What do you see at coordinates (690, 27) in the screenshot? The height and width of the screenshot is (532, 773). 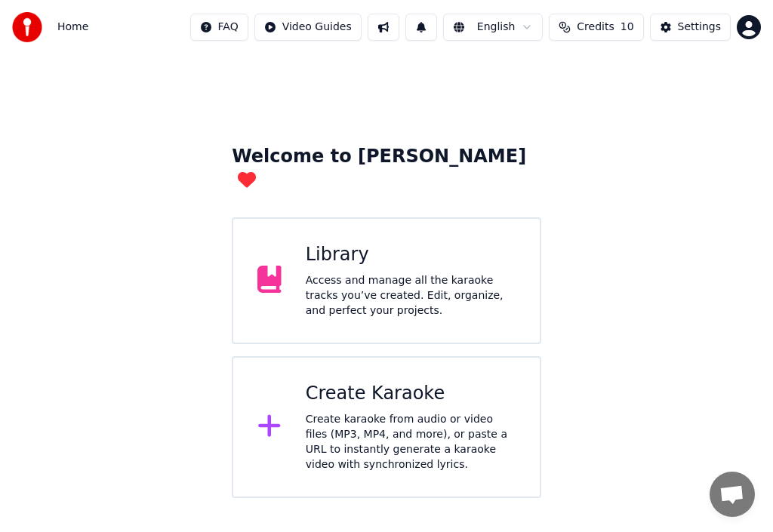 I see `button: Settings` at bounding box center [690, 27].